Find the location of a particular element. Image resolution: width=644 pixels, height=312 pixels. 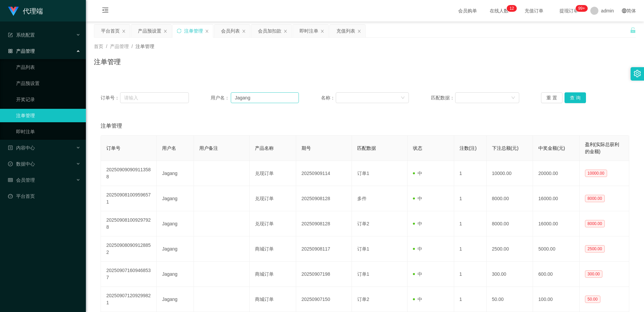

a: 产品列表 is located at coordinates (48, 67).